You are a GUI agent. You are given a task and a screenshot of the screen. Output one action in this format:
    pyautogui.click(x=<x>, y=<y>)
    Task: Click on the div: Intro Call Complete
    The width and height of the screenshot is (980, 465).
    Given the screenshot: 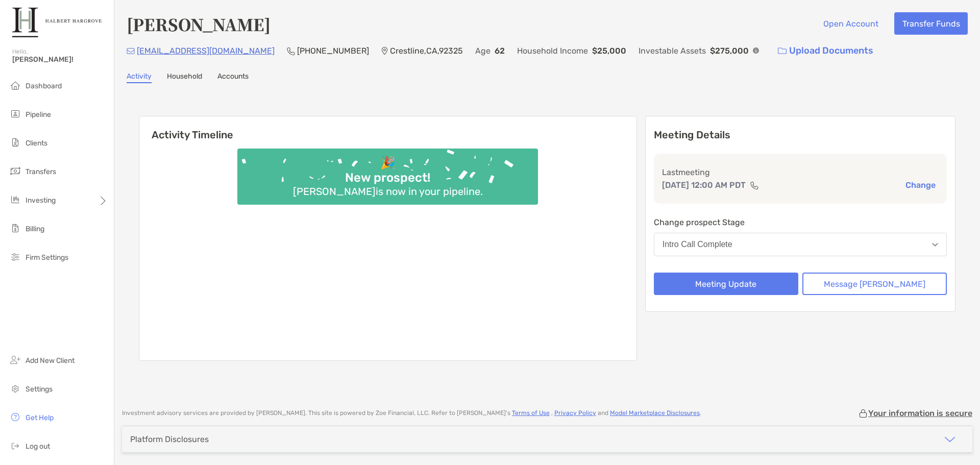 What is the action you would take?
    pyautogui.click(x=697, y=244)
    